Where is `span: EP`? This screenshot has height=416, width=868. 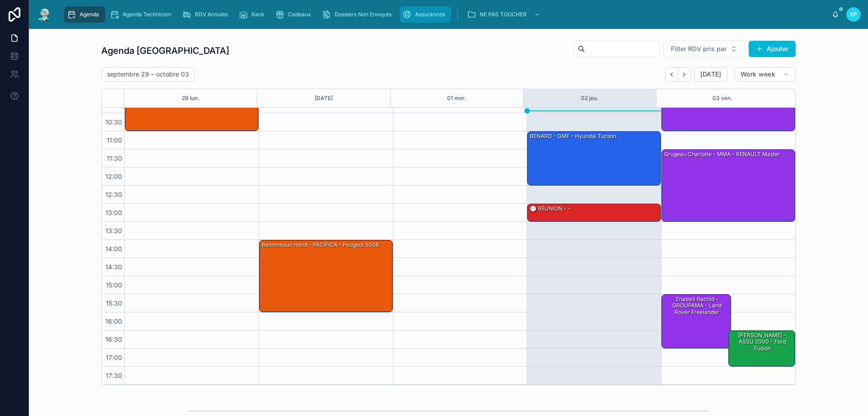
span: EP is located at coordinates (853, 14).